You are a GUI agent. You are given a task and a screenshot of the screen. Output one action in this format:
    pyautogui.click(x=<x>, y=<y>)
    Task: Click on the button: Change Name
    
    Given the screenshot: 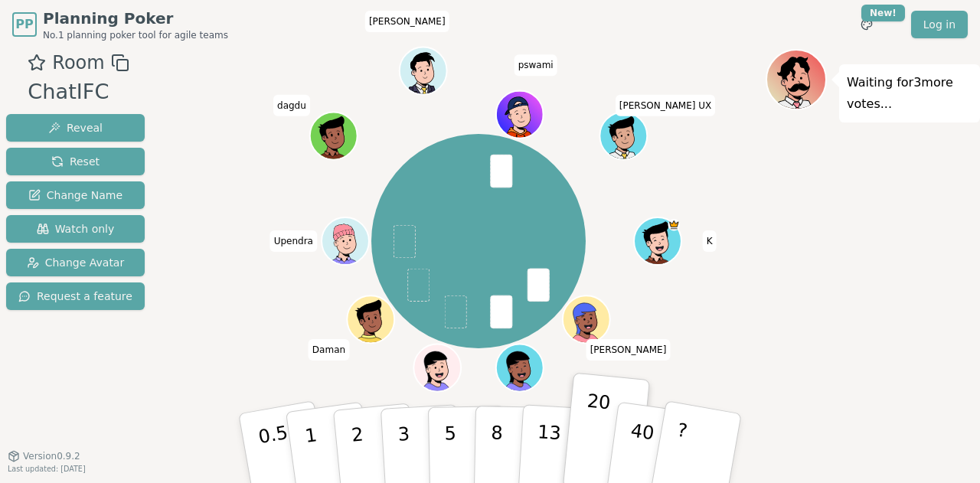 What is the action you would take?
    pyautogui.click(x=75, y=196)
    